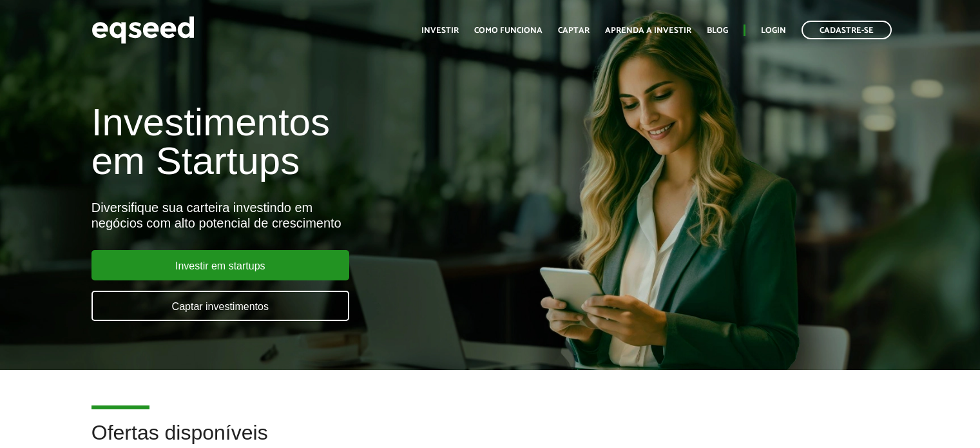 The height and width of the screenshot is (448, 980). What do you see at coordinates (143, 30) in the screenshot?
I see `img: EqSeed` at bounding box center [143, 30].